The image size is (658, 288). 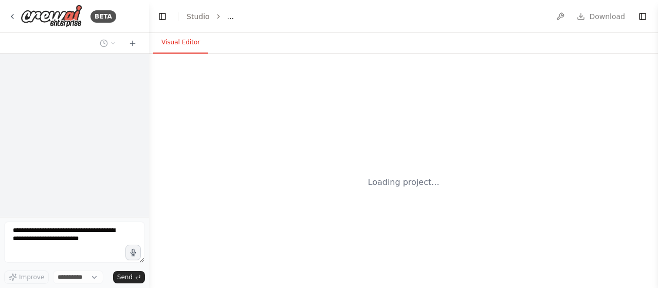 I want to click on button: Start a new chat, so click(x=133, y=43).